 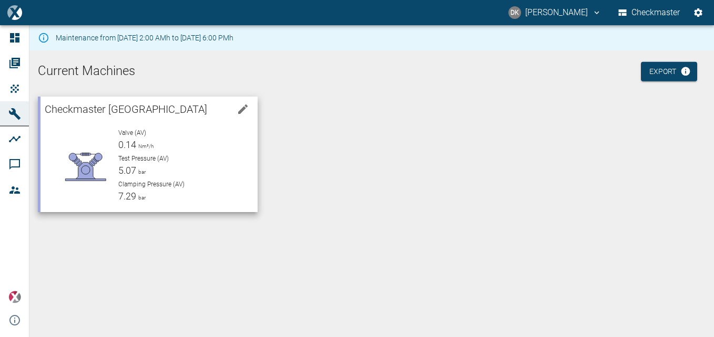 What do you see at coordinates (685, 71) in the screenshot?
I see `svg: Now with HF Export` at bounding box center [685, 71].